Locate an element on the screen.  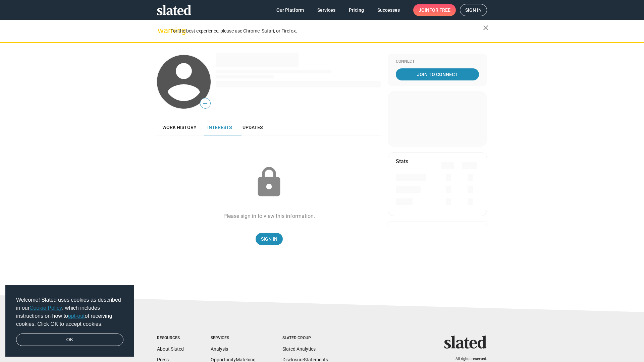
a: Join To Connect is located at coordinates (437, 74).